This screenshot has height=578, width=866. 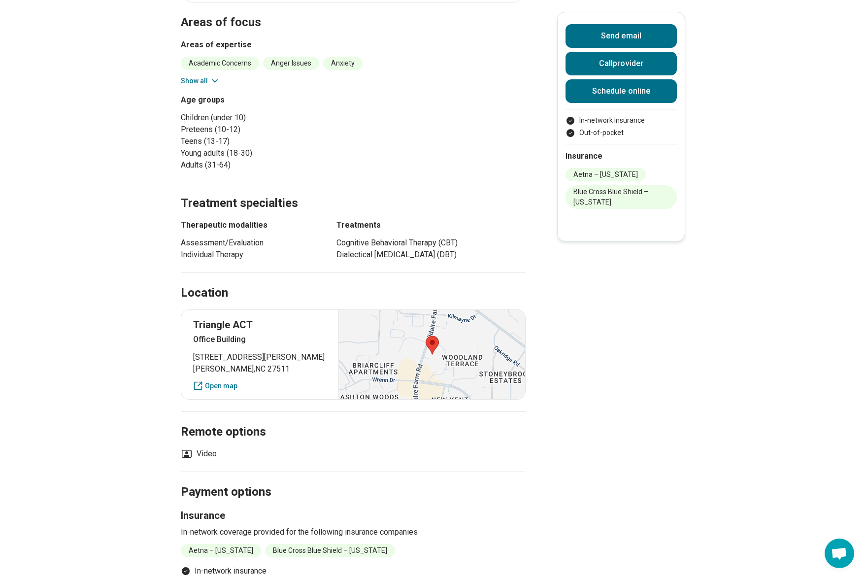 I want to click on li: Preteens (10-12), so click(x=265, y=130).